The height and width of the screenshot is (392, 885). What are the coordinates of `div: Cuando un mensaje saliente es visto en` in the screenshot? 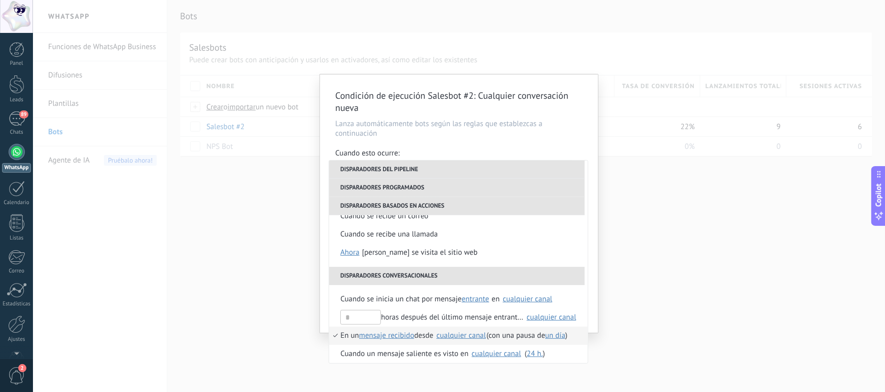 It's located at (404, 354).